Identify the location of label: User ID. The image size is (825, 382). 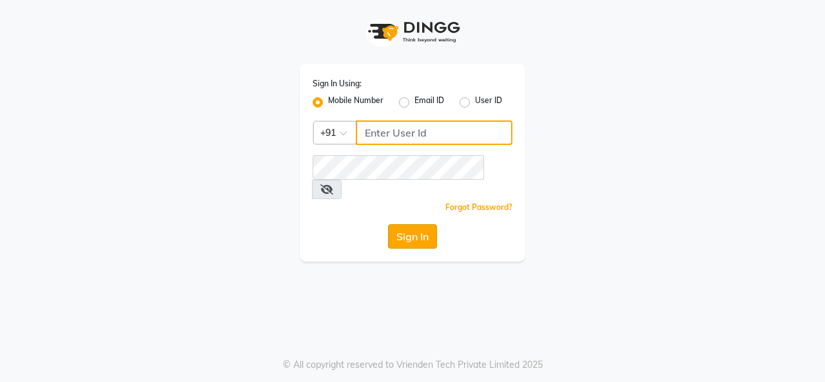
(489, 103).